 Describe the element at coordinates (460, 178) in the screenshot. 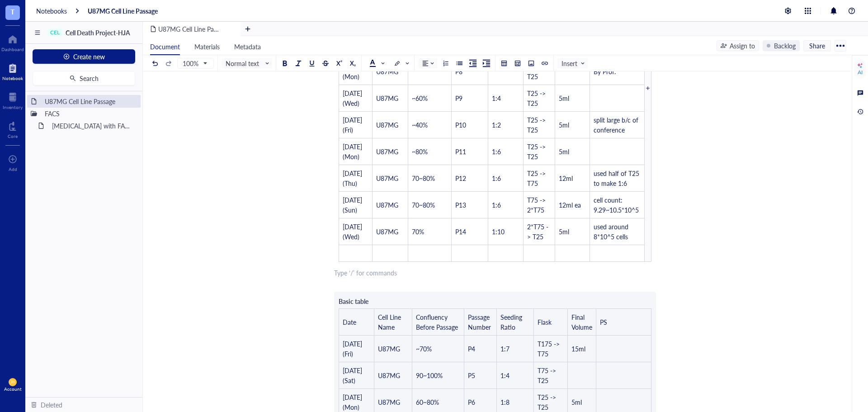

I see `span: P12` at that location.